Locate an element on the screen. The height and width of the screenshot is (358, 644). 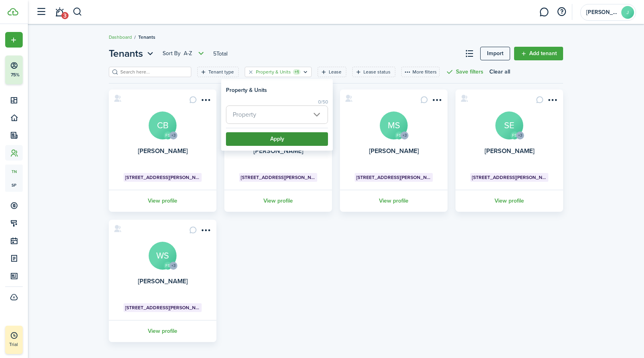
avatar-text: J is located at coordinates (628, 12).